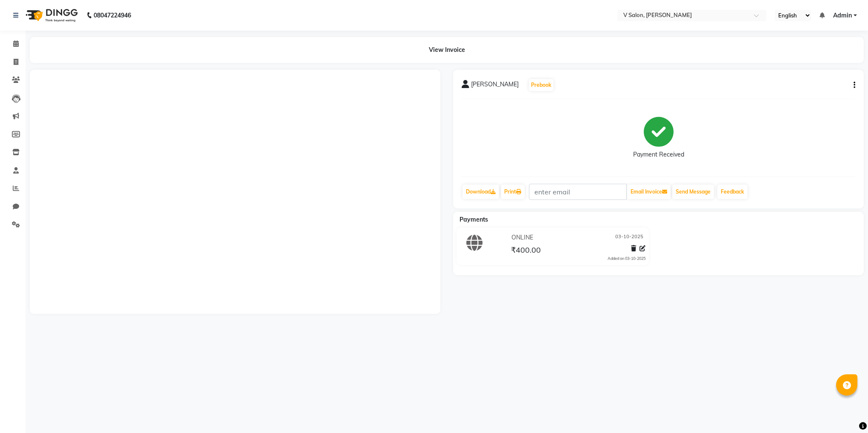 This screenshot has height=433, width=868. What do you see at coordinates (659, 155) in the screenshot?
I see `div: Payment Received` at bounding box center [659, 155].